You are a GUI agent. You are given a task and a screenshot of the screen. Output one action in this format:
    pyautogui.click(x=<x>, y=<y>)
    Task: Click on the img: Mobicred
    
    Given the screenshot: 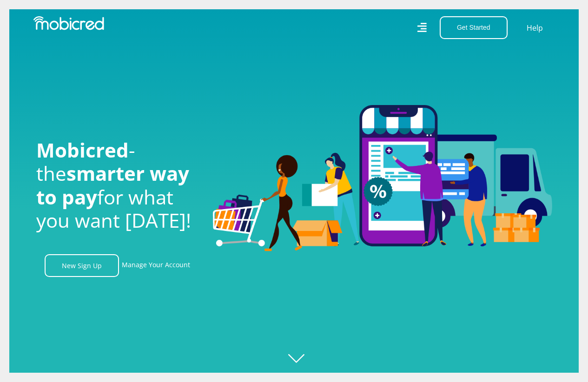 What is the action you would take?
    pyautogui.click(x=69, y=23)
    